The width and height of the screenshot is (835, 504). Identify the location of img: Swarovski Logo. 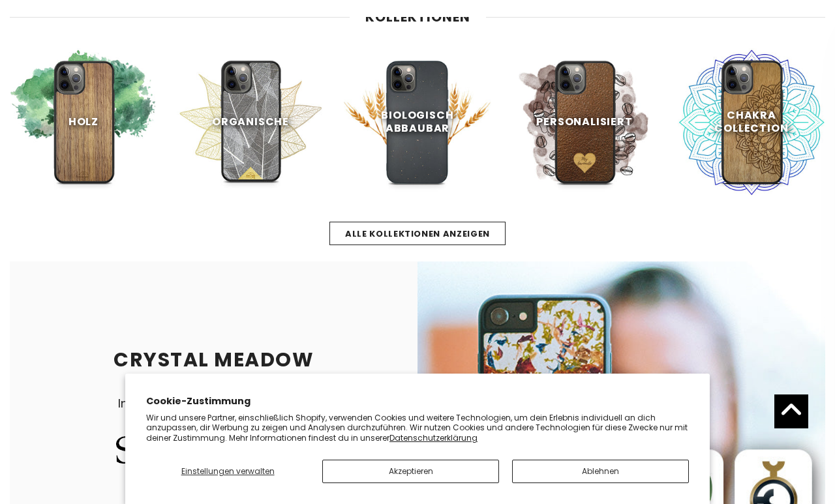
(214, 449).